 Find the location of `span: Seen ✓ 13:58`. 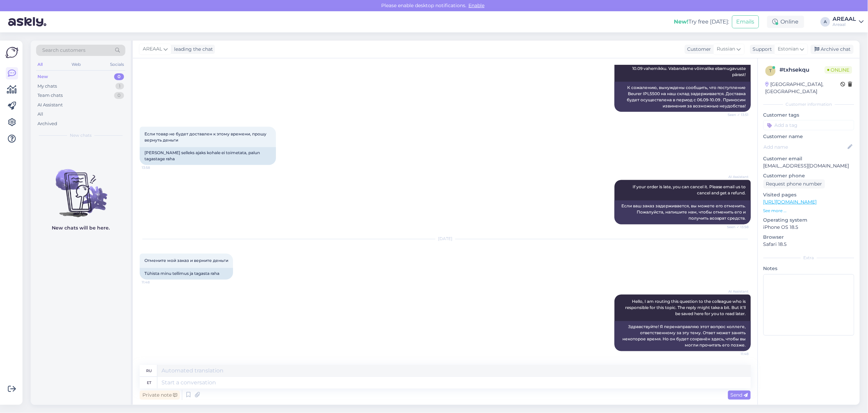

span: Seen ✓ 13:58 is located at coordinates (736, 227).